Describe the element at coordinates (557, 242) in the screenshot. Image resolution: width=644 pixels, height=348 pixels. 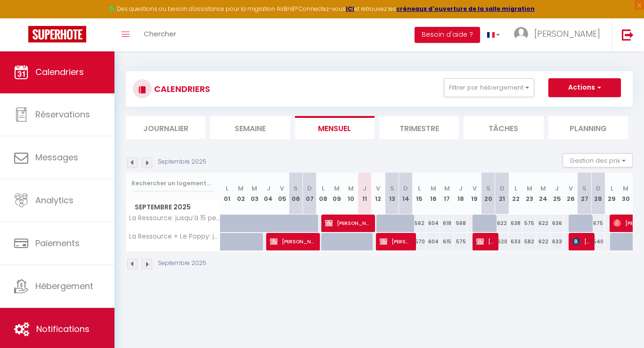
I see `div: 633` at that location.